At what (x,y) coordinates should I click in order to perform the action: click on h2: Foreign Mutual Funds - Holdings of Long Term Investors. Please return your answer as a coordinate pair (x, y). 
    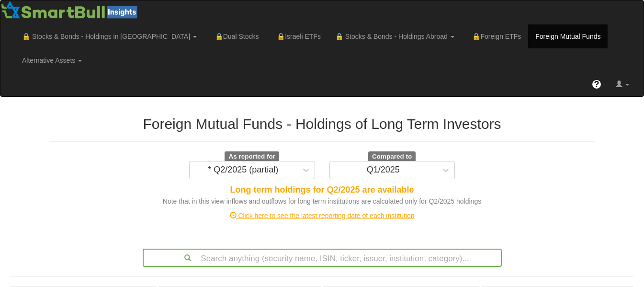
    Looking at the image, I should click on (322, 124).